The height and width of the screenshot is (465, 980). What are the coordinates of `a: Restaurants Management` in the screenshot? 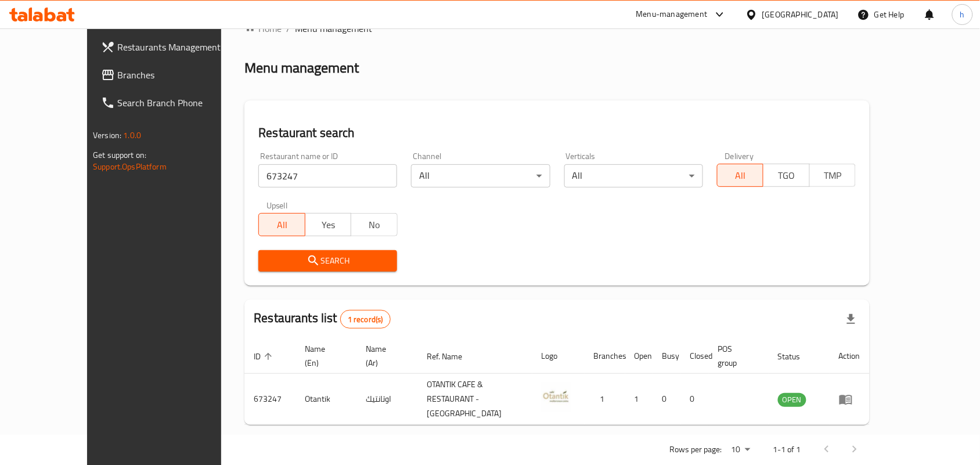 It's located at (172, 47).